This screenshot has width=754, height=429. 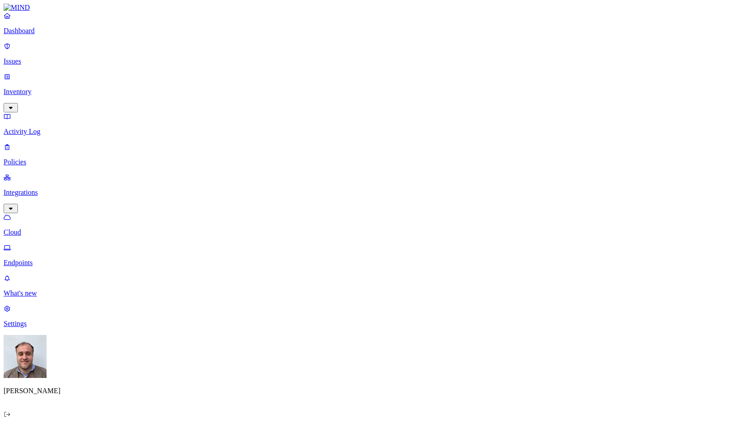 What do you see at coordinates (377, 162) in the screenshot?
I see `p: Policies` at bounding box center [377, 162].